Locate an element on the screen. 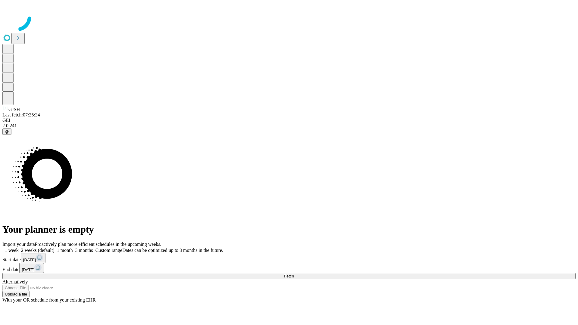 This screenshot has width=578, height=325. div: End date is located at coordinates (289, 268).